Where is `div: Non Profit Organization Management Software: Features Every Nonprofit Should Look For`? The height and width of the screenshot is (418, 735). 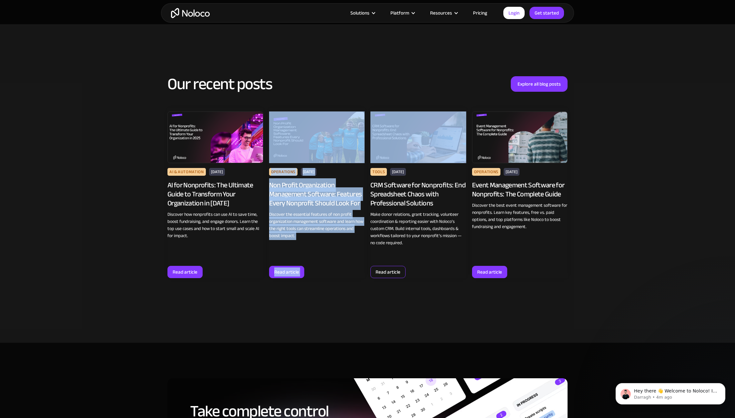 div: Non Profit Organization Management Software: Features Every Nonprofit Should Look For is located at coordinates (317, 194).